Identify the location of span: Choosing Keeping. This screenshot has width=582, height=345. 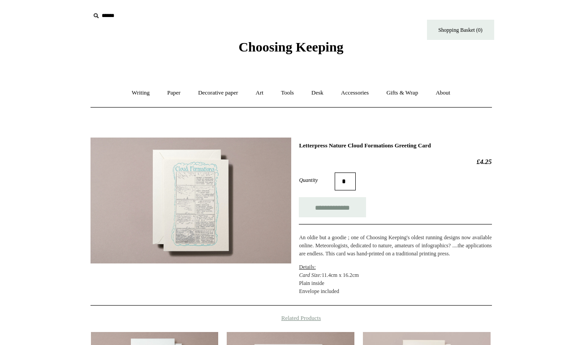
(291, 47).